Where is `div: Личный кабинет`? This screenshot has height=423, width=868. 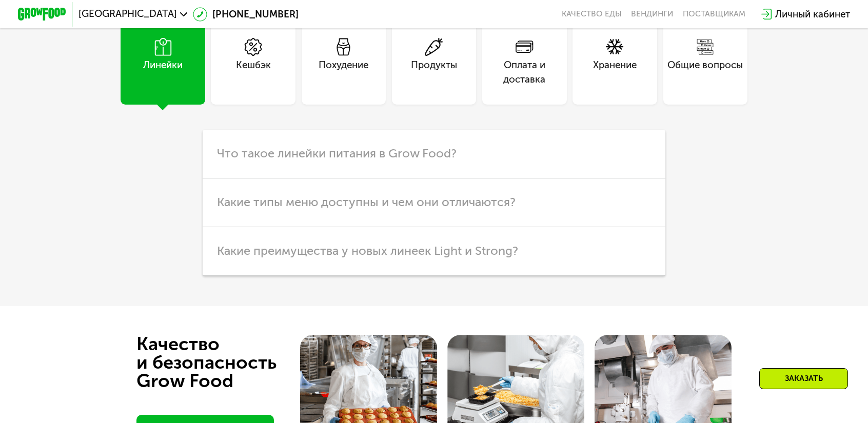
div: Личный кабинет is located at coordinates (813, 14).